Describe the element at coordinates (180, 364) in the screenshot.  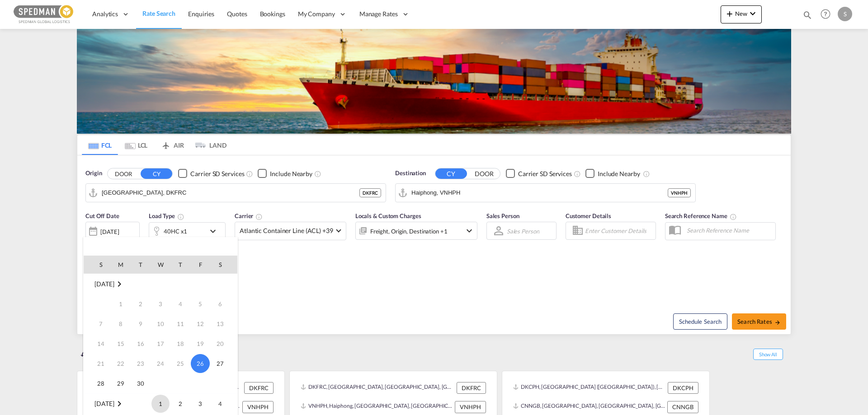
I see `td: Thursday September 25 2025` at that location.